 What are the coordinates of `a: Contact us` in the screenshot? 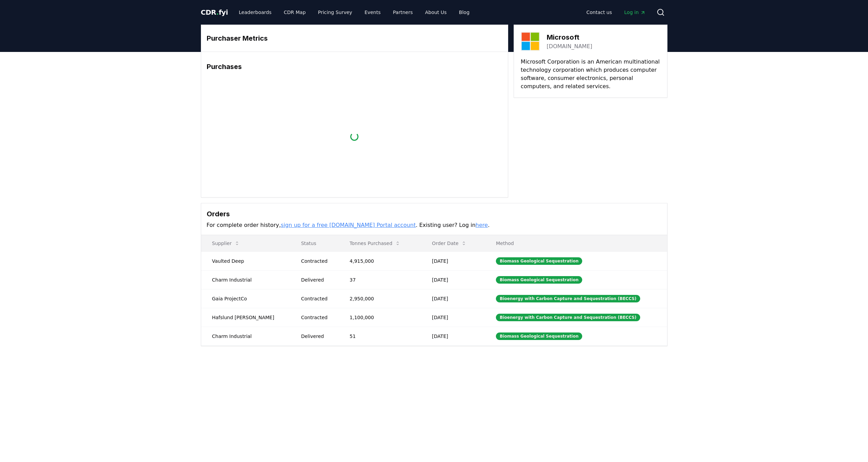 It's located at (599, 12).